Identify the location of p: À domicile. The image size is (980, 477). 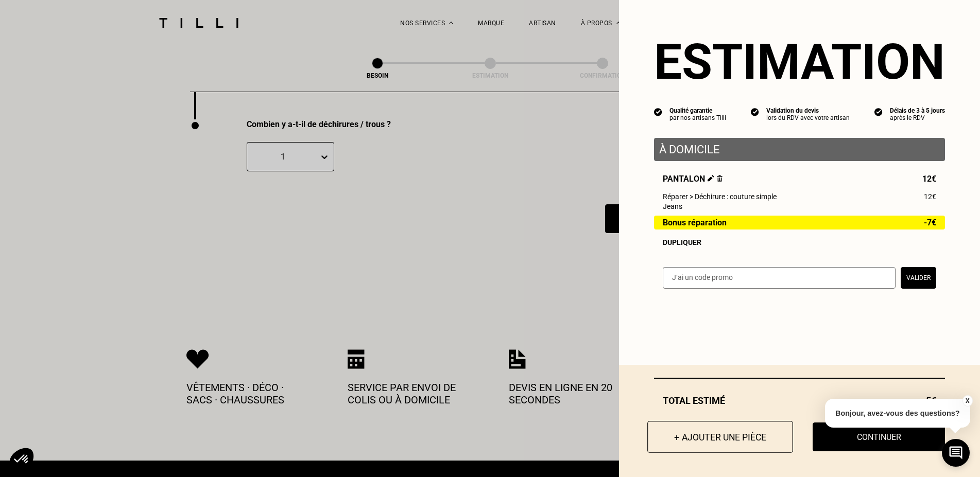
(800, 149).